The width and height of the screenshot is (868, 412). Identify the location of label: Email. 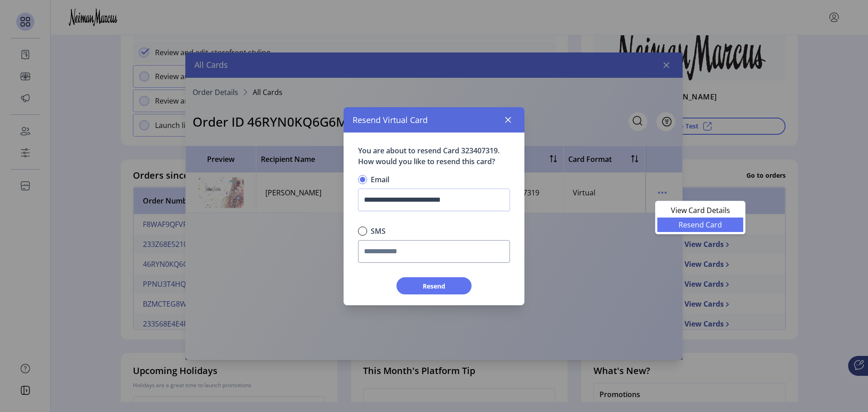
(380, 180).